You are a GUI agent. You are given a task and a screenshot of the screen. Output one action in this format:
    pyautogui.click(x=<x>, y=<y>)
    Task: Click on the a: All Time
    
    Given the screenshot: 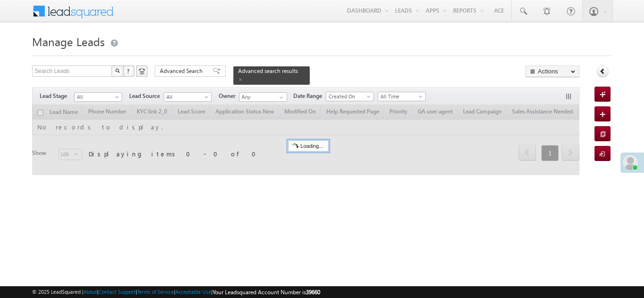 What is the action you would take?
    pyautogui.click(x=402, y=96)
    